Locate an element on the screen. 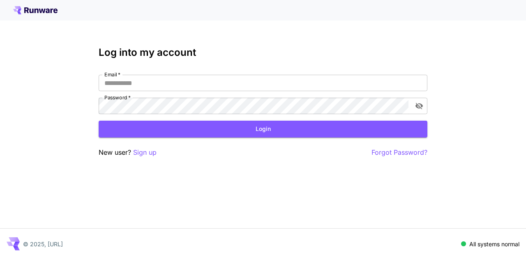 Image resolution: width=526 pixels, height=259 pixels. p: New user? is located at coordinates (127, 152).